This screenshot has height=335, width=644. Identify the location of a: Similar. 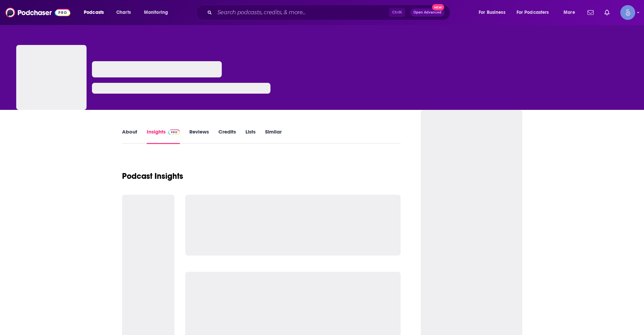
(274, 136).